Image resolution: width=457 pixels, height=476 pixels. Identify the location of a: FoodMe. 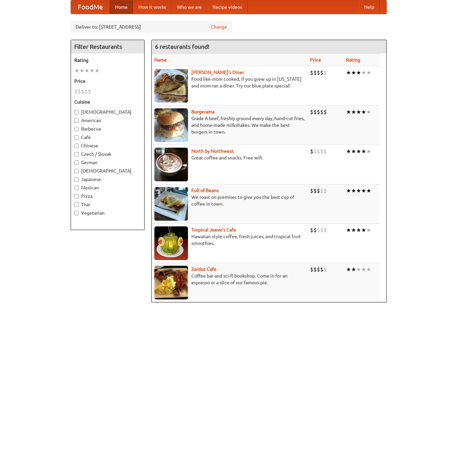
(90, 7).